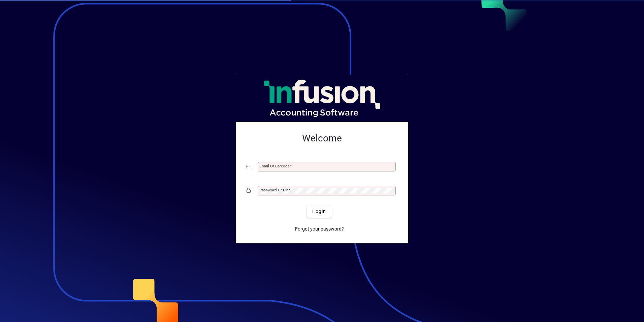 This screenshot has height=322, width=644. I want to click on mat-label: Email or Barcode, so click(274, 166).